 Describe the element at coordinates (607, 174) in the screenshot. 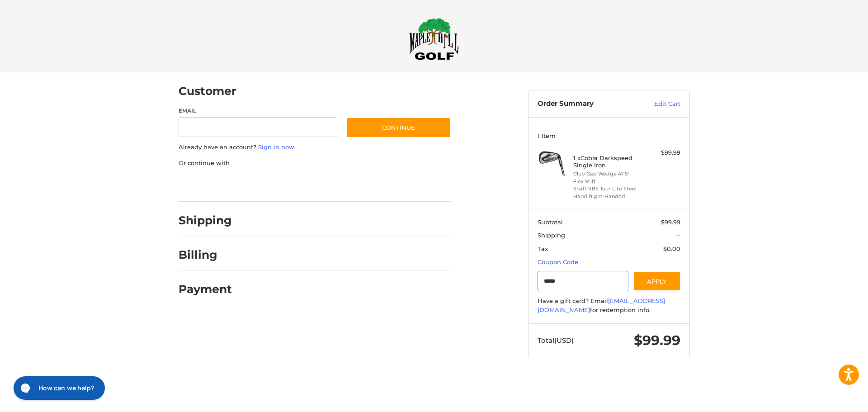

I see `li: Club Gap Wedge 47.5°` at that location.